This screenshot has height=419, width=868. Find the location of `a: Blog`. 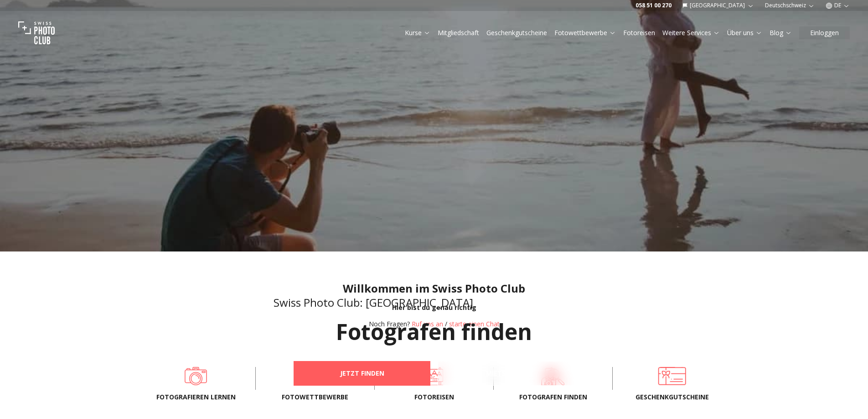

a: Blog is located at coordinates (781, 33).